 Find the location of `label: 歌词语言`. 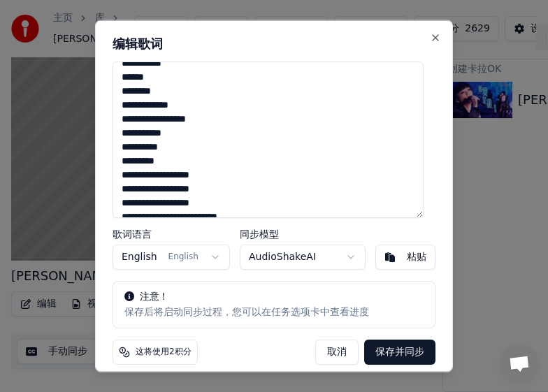

label: 歌词语言 is located at coordinates (171, 233).